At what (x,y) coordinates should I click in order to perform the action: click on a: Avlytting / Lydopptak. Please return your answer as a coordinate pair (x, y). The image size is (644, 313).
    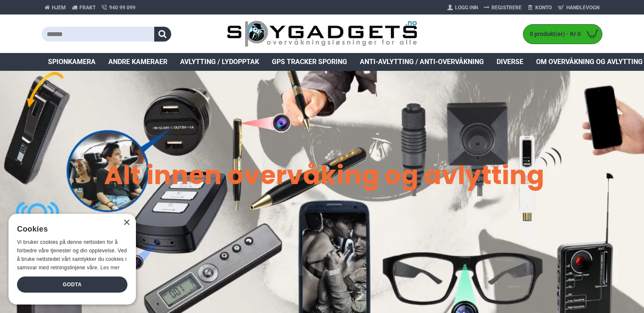
    Looking at the image, I should click on (220, 62).